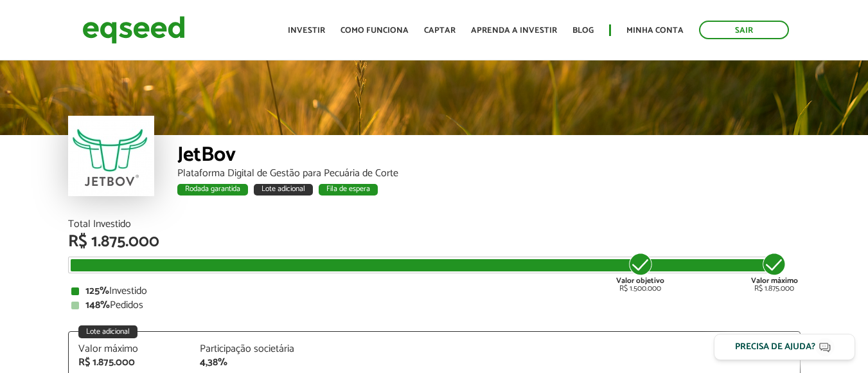 This screenshot has height=373, width=868. I want to click on div: Fila de espera, so click(348, 190).